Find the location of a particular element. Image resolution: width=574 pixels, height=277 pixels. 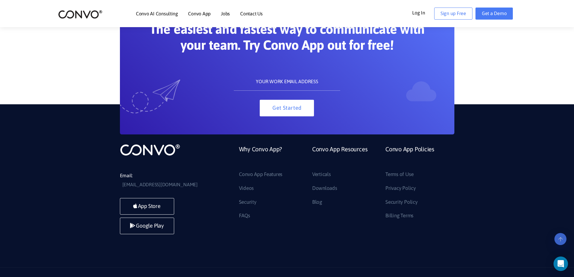

button: Get Started is located at coordinates (287, 108).